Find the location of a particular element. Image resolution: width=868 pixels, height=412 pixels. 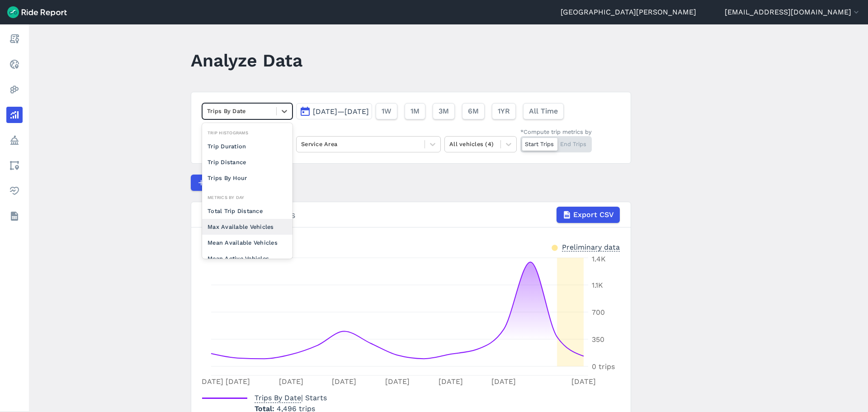

div: Trip Duration is located at coordinates (247, 146).